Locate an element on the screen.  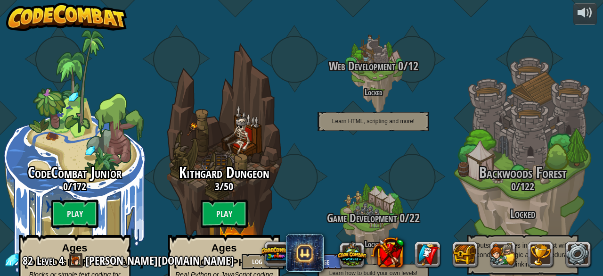
span: Web Development is located at coordinates (362, 66).